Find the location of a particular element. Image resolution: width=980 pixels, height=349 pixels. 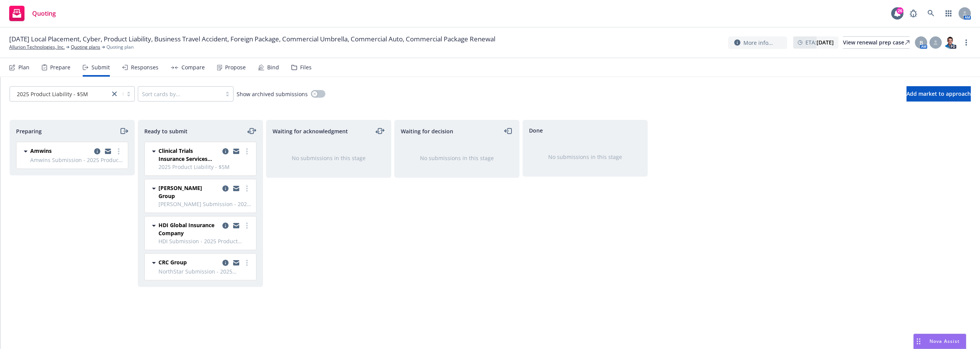

span: Add market to approach is located at coordinates (938, 93).